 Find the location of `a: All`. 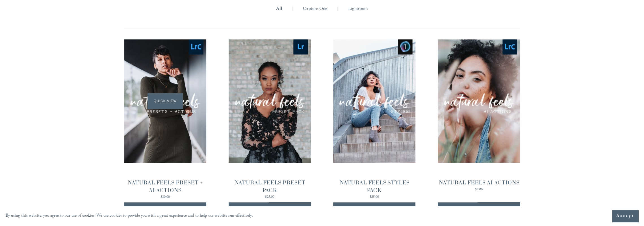

a: All is located at coordinates (279, 9).